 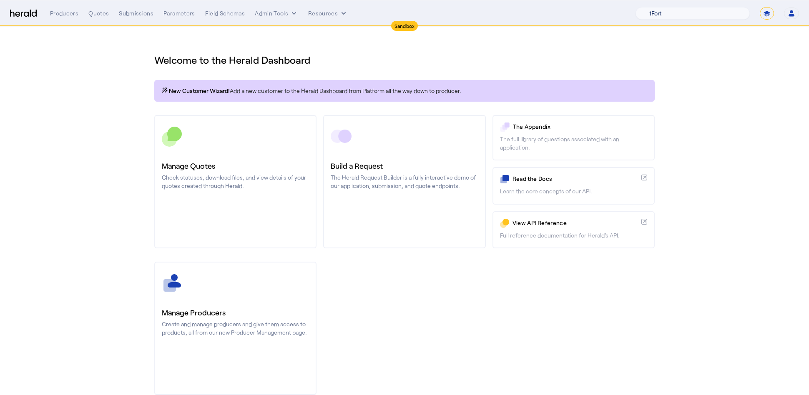 I want to click on a: View API ReferenceFull reference documentation for Herald's API., so click(x=573, y=230).